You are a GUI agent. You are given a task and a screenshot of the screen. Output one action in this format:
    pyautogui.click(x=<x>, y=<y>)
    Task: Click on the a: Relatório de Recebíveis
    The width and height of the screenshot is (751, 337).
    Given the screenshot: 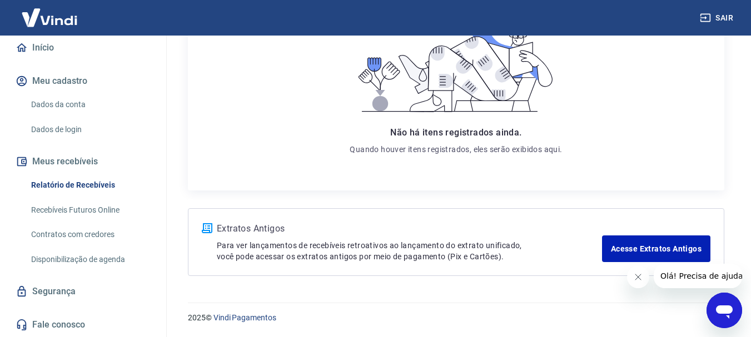 What is the action you would take?
    pyautogui.click(x=89, y=185)
    